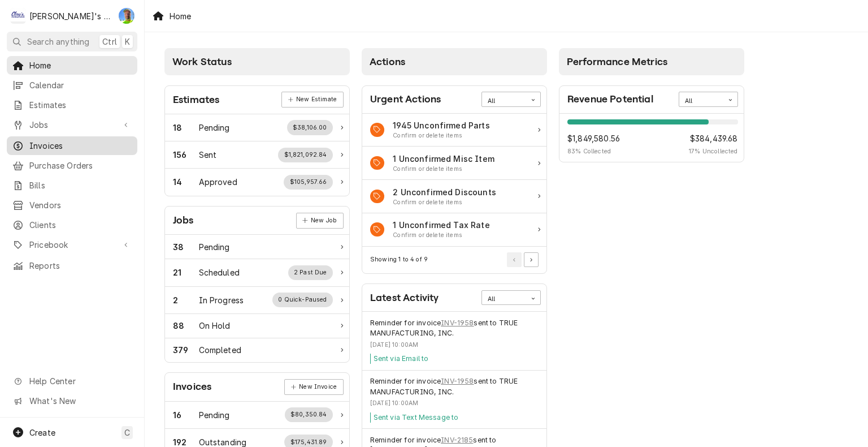 The image size is (868, 447). What do you see at coordinates (653, 137) in the screenshot?
I see `div: Revenue Potential Details` at bounding box center [653, 137].